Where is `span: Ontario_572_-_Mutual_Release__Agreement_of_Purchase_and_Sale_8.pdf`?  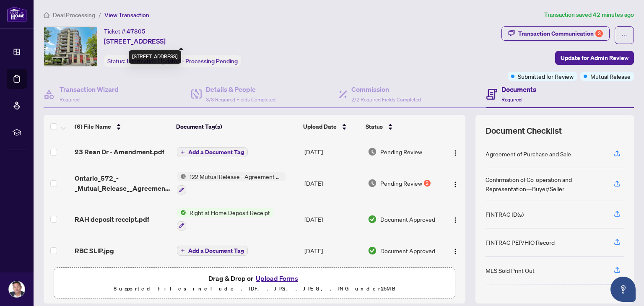 span: Ontario_572_-_Mutual_Release__Agreement_of_Purchase_and_Sale_8.pdf is located at coordinates (122, 183).